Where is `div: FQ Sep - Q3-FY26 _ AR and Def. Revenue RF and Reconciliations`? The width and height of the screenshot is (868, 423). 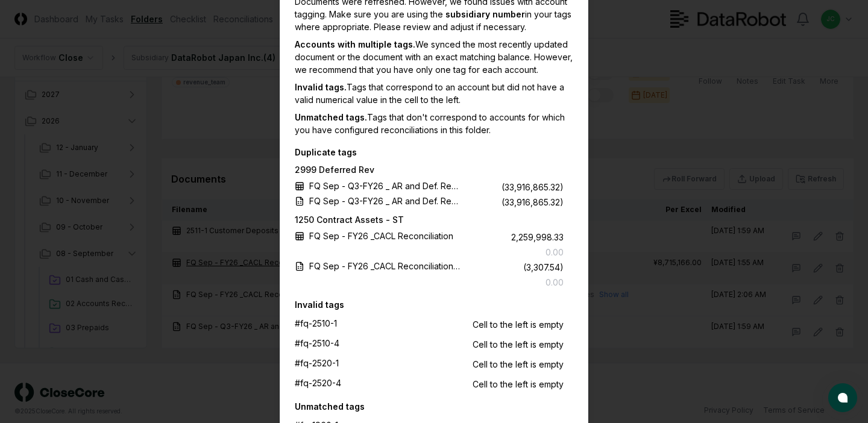 div: FQ Sep - Q3-FY26 _ AR and Def. Revenue RF and Reconciliations is located at coordinates (385, 186).